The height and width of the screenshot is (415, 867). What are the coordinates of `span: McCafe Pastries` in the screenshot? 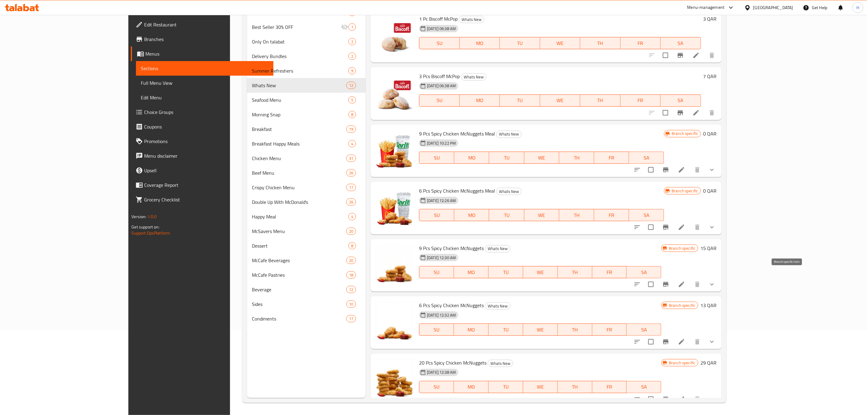 It's located at (299, 275).